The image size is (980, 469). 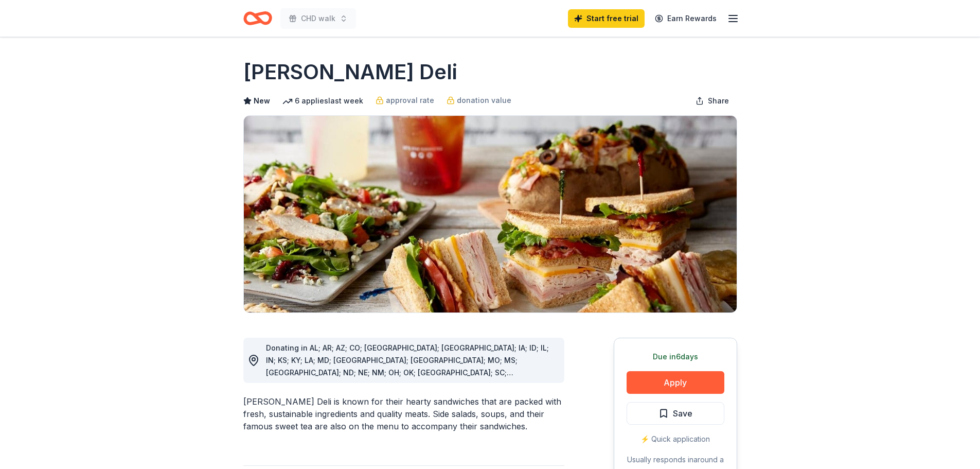 I want to click on a: donation value, so click(x=479, y=100).